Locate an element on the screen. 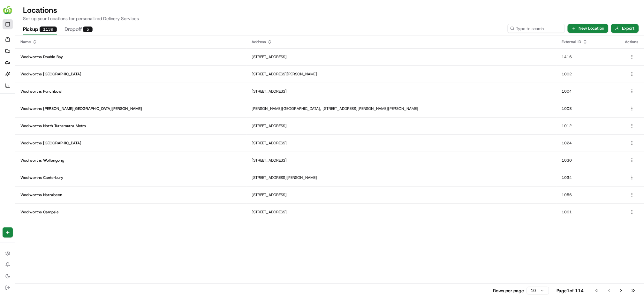  p: 1002 is located at coordinates (588, 74).